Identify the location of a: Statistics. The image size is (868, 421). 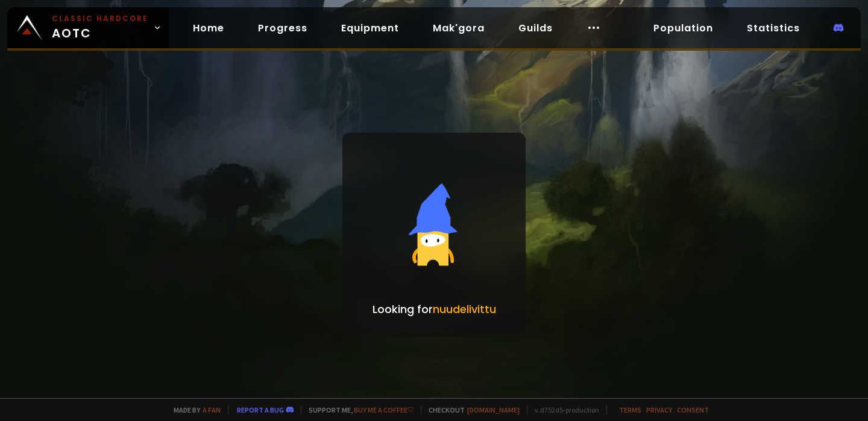
(773, 27).